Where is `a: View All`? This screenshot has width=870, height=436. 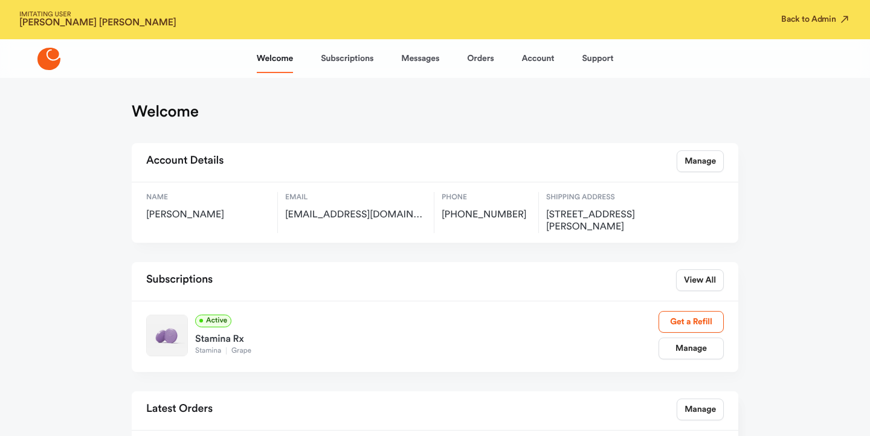
a: View All is located at coordinates (699, 280).